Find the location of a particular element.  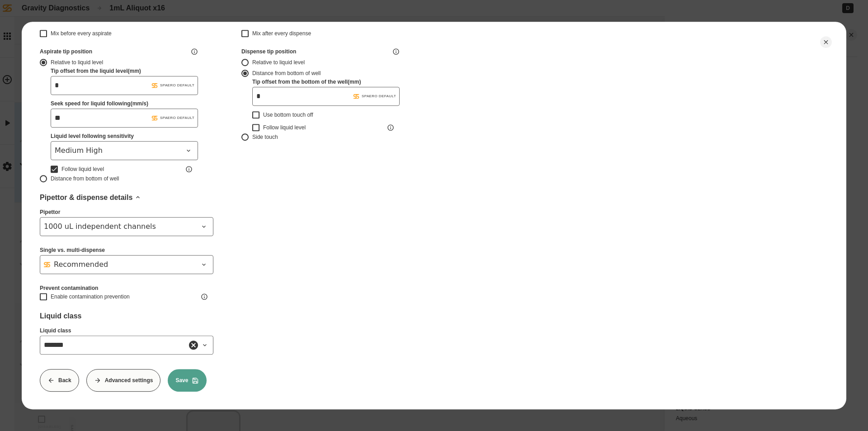

div: Side touch is located at coordinates (317, 137).